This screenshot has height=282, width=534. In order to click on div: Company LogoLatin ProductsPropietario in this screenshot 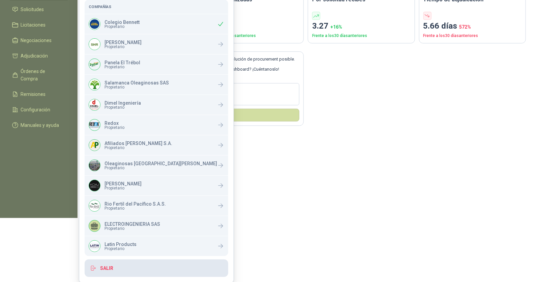, I will do `click(156, 246)`.